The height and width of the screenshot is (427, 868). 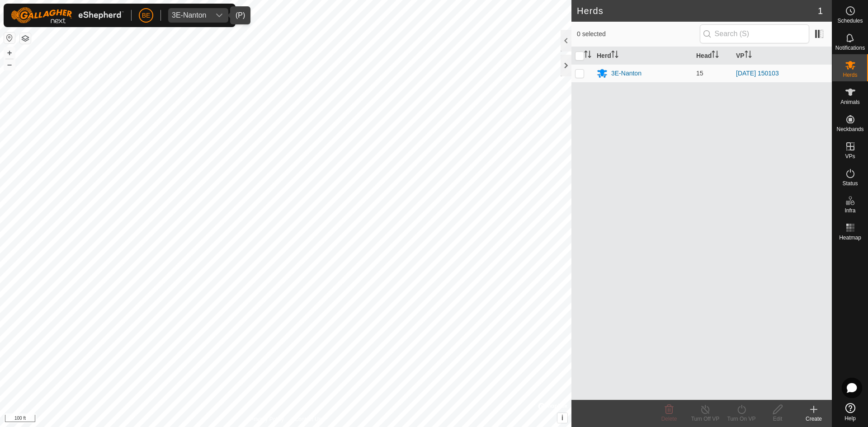 What do you see at coordinates (850, 211) in the screenshot?
I see `span: Infra` at bounding box center [850, 211].